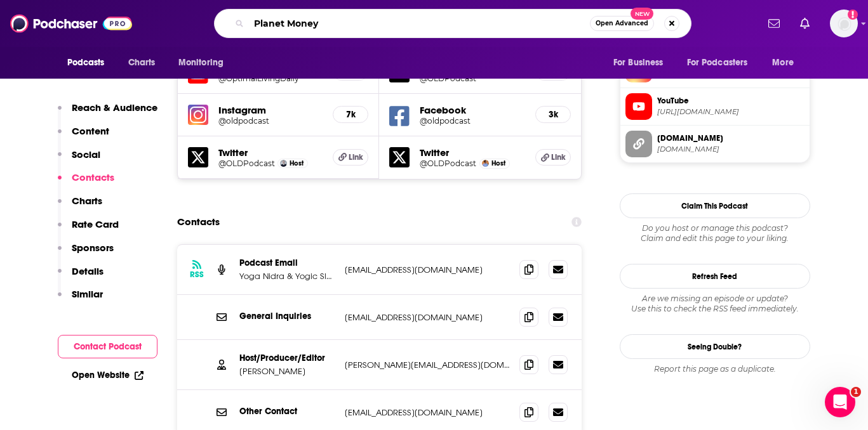 The height and width of the screenshot is (430, 868). Describe the element at coordinates (108, 346) in the screenshot. I see `button: Contact Podcast` at that location.